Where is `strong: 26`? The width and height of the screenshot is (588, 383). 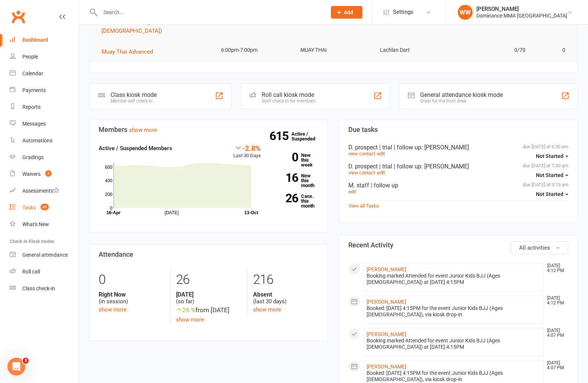
strong: 26 is located at coordinates (285, 198).